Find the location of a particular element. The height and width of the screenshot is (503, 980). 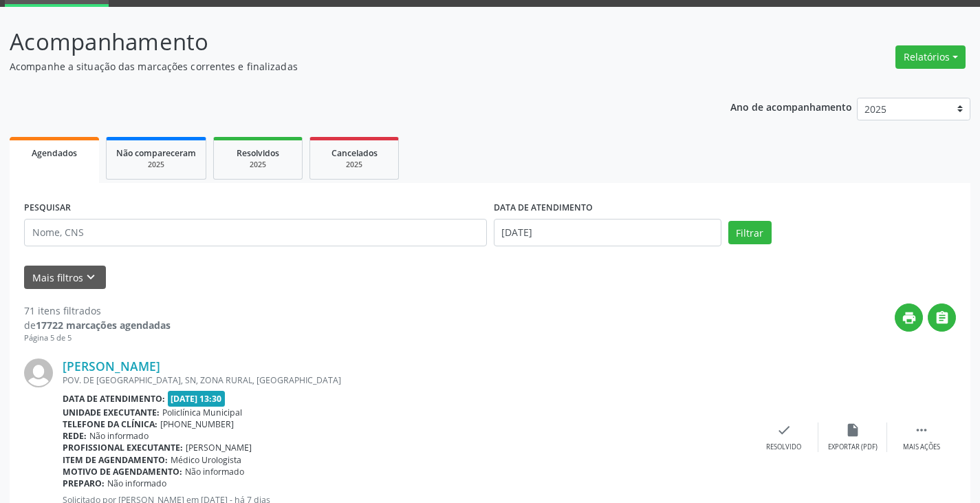

i: insert_drive_file is located at coordinates (852, 430).